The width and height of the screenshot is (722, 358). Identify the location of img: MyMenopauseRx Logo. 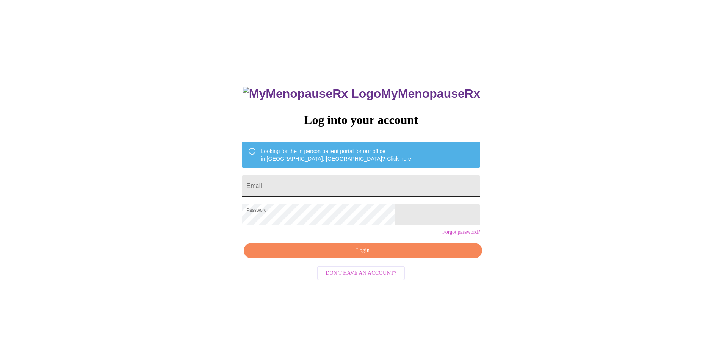
(312, 94).